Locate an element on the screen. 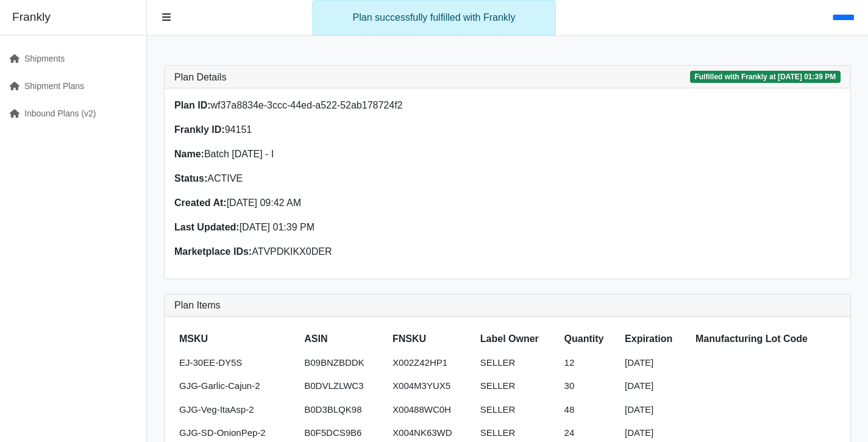 Image resolution: width=868 pixels, height=442 pixels. strong: Created At: is located at coordinates (201, 203).